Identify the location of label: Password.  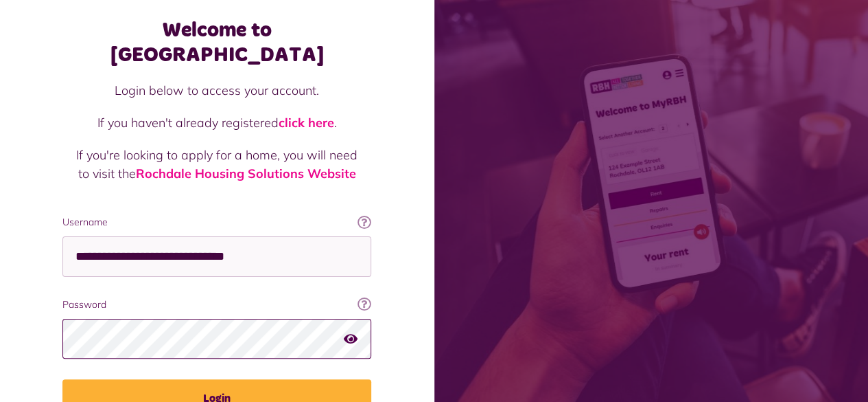
(217, 304).